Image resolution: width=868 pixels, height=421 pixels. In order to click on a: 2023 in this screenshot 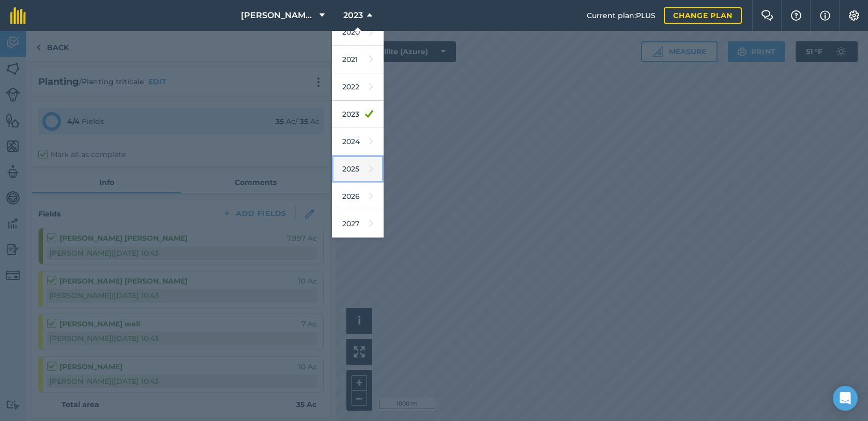, I will do `click(358, 114)`.